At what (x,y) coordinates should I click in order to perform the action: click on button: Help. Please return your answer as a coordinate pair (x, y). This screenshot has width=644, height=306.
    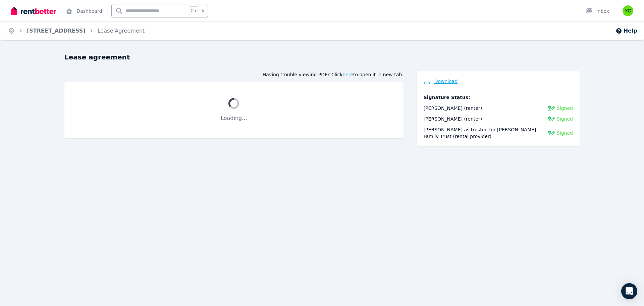
    Looking at the image, I should click on (626, 31).